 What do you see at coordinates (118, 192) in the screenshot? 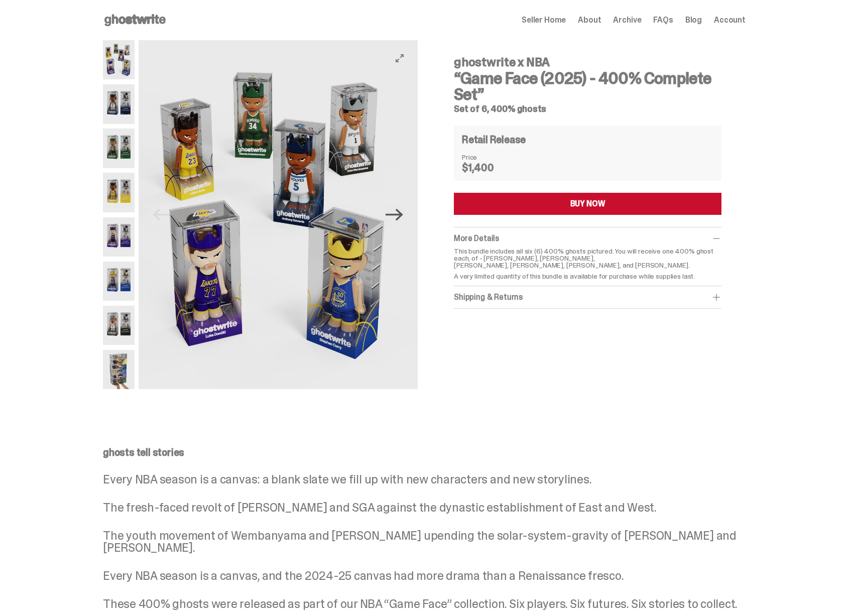
I see `img: NBA-400-HG%20Bron.png` at bounding box center [118, 192].